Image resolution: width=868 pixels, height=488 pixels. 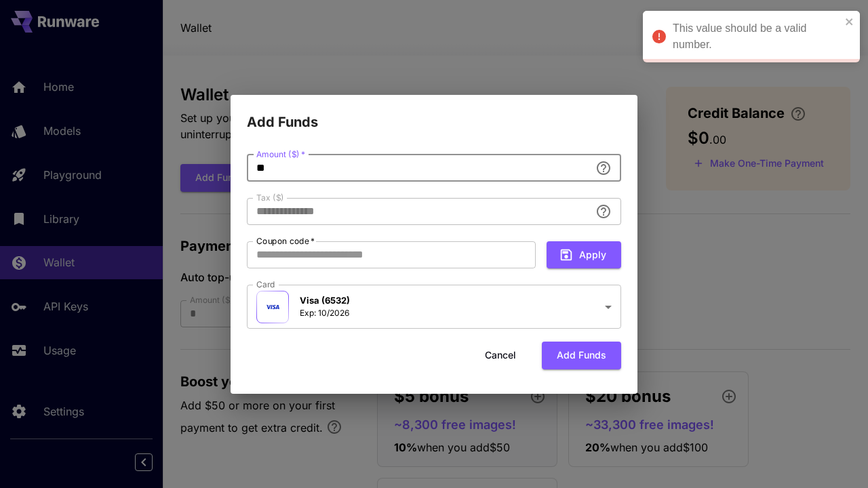 What do you see at coordinates (324, 301) in the screenshot?
I see `p: Visa (6532)` at bounding box center [324, 301].